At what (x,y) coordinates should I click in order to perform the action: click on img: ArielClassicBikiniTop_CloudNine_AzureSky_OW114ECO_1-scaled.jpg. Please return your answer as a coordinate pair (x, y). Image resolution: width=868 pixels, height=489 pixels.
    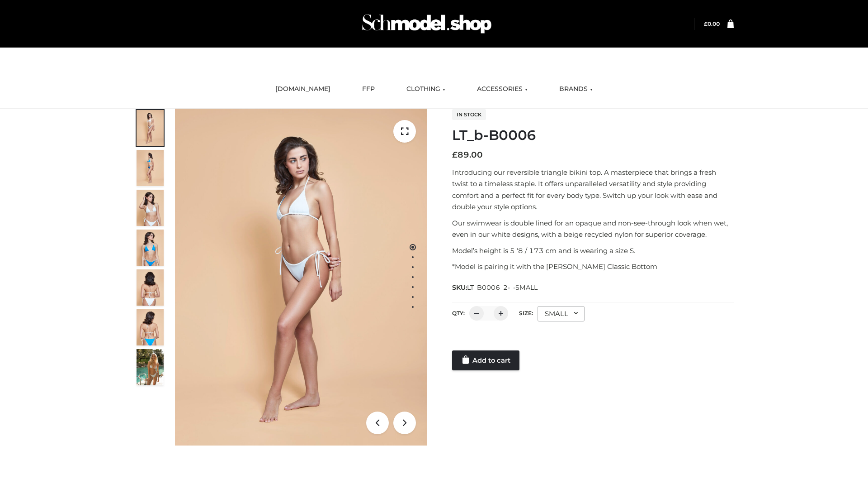
    Looking at the image, I should click on (151, 128).